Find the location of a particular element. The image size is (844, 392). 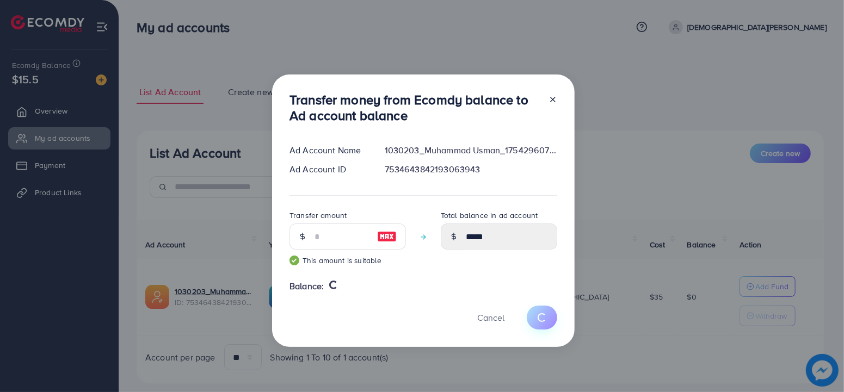

div: Ad Account Name is located at coordinates (328, 150).